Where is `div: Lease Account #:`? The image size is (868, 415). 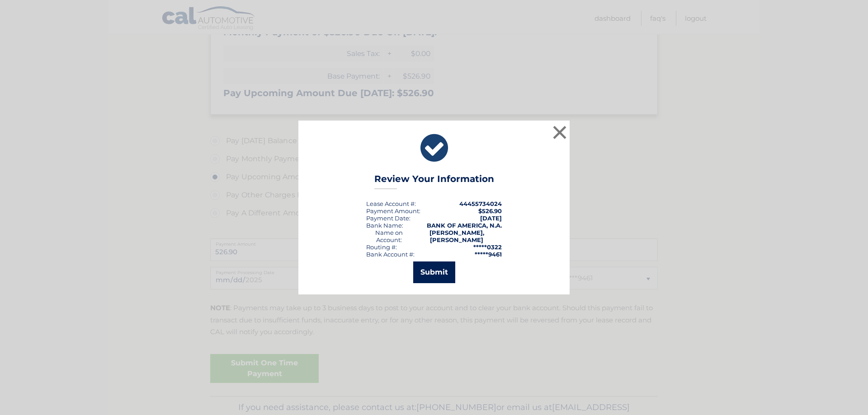
div: Lease Account #: is located at coordinates (391, 204).